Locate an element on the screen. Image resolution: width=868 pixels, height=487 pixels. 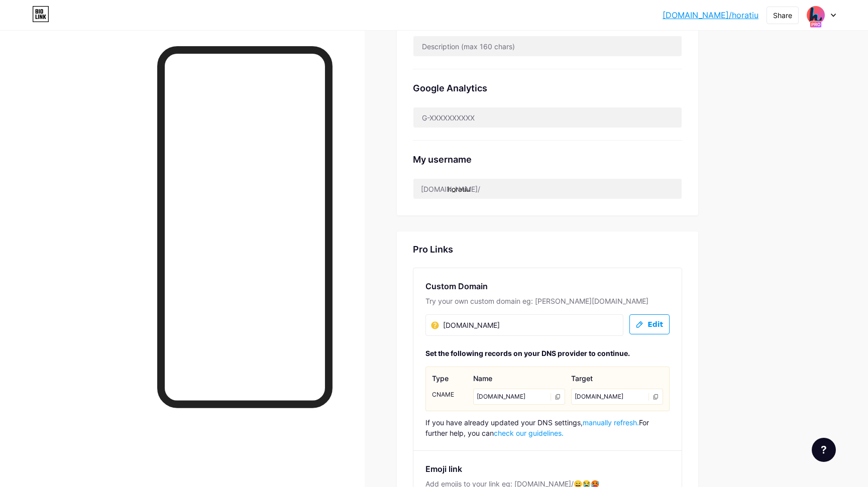
div: If you have already updated your DNS settings, For further help, you can is located at coordinates (548, 427).